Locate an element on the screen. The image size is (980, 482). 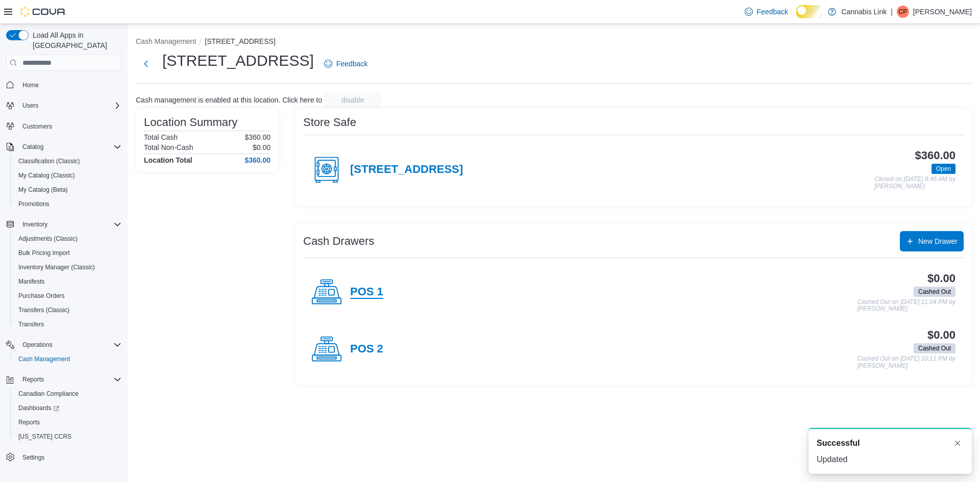
button: Customers is located at coordinates (64, 126).